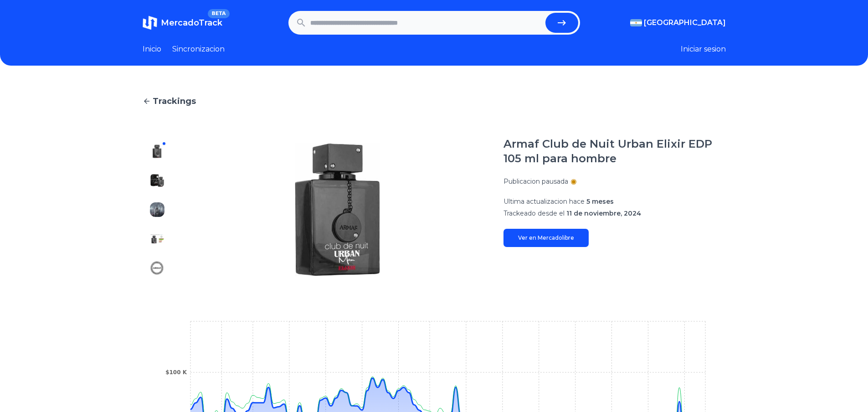  I want to click on img: Argentina, so click(636, 22).